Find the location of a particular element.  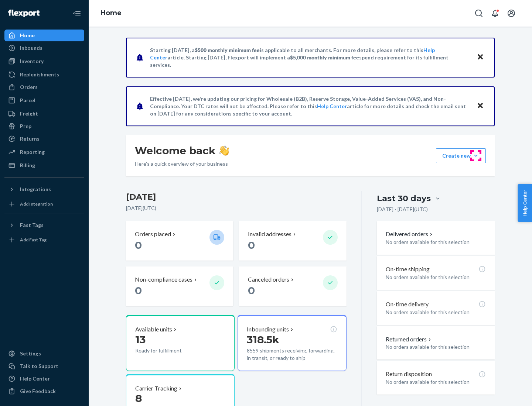

p: Non-compliance cases is located at coordinates (164, 280).